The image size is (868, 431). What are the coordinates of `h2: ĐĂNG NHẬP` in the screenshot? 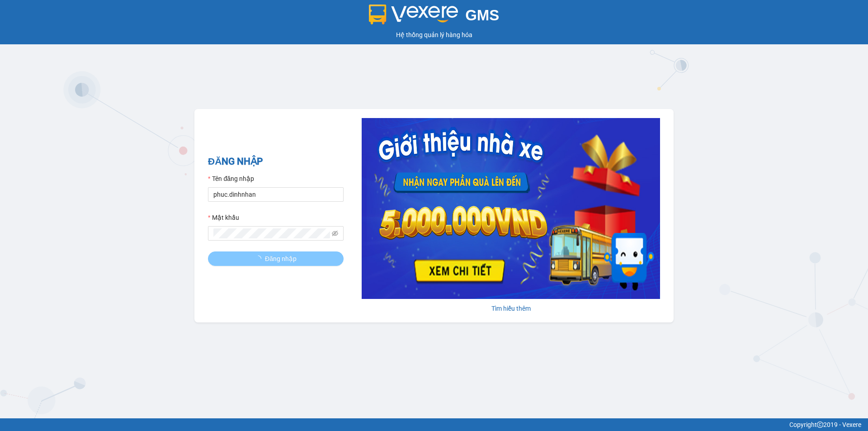 It's located at (276, 162).